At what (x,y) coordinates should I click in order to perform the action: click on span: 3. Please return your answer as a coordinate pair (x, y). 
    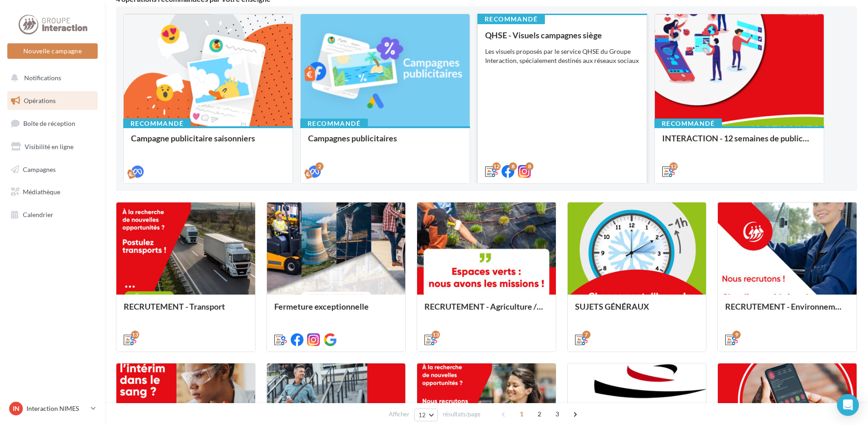
    Looking at the image, I should click on (557, 414).